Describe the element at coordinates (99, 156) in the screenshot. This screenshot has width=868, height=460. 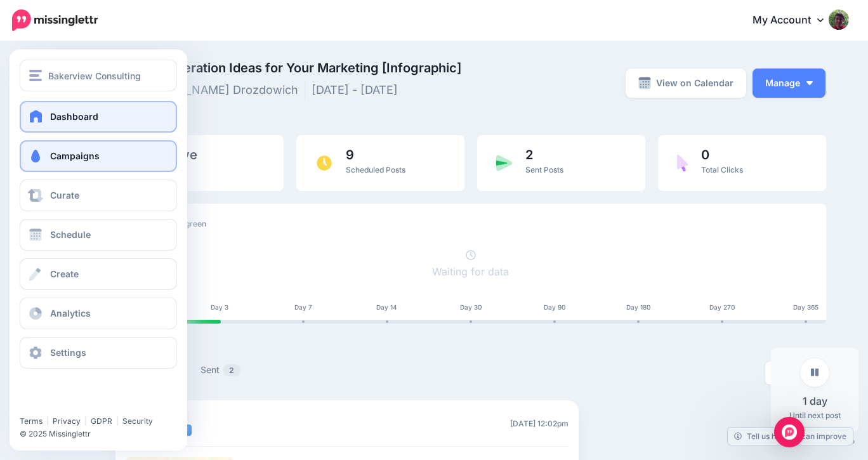
I see `a: Campaigns` at that location.